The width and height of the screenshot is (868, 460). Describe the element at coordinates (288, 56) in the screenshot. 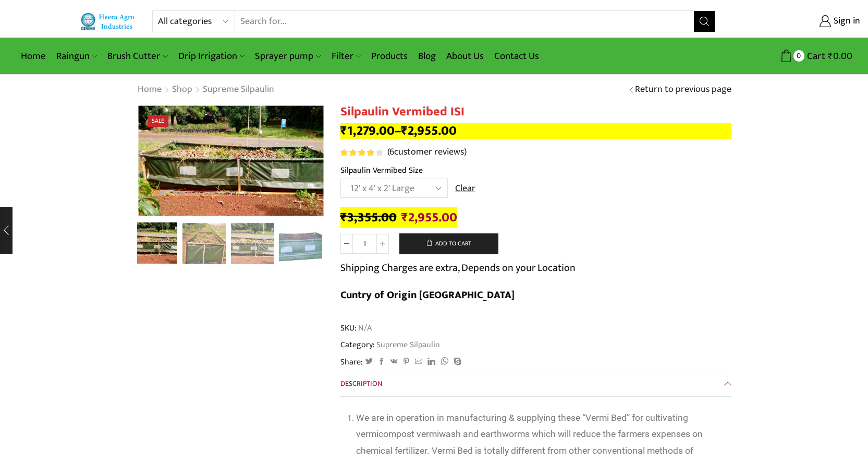

I see `a: Sprayer pump` at that location.